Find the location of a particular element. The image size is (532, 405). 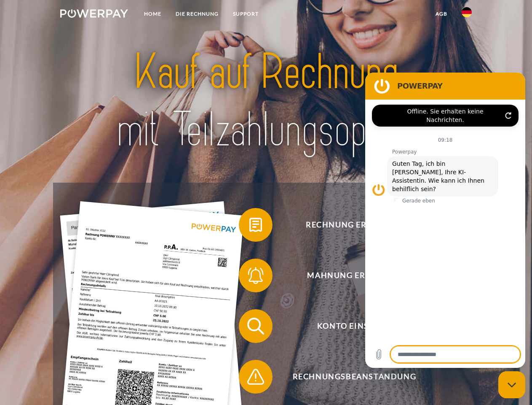

button: Konto einsehen is located at coordinates (348, 326).